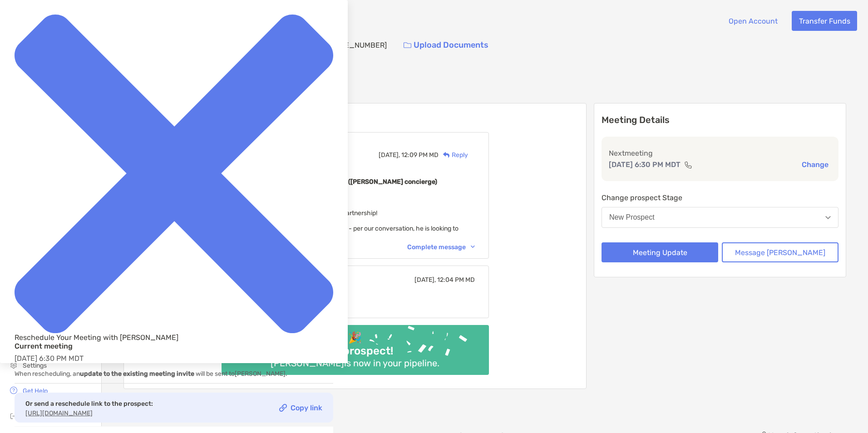 The height and width of the screenshot is (433, 868). Describe the element at coordinates (89, 403) in the screenshot. I see `p: Or send a reschedule link to the prospect:` at that location.